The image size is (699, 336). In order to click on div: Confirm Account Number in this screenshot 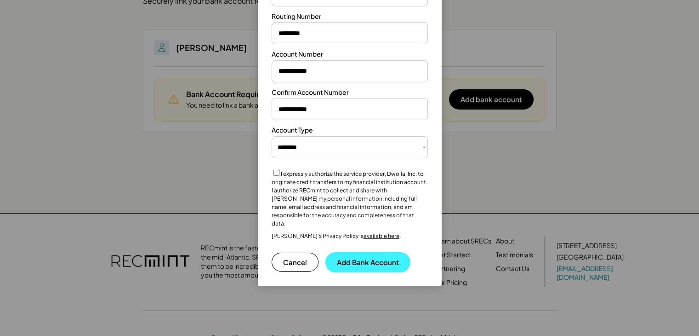, I will do `click(310, 92)`.